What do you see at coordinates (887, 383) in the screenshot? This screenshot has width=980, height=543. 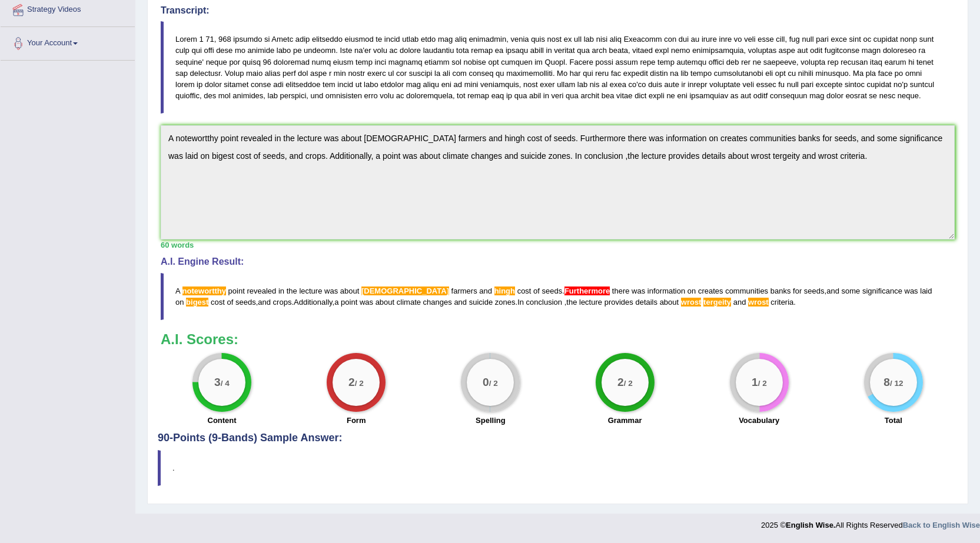 I see `big: 8` at bounding box center [887, 383].